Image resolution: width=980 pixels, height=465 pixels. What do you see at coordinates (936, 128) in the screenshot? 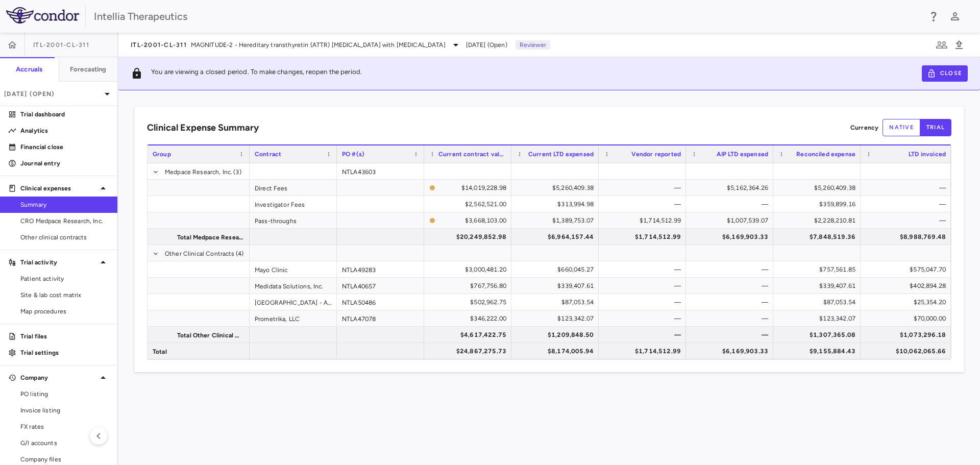
I see `button: trial` at bounding box center [936, 128].